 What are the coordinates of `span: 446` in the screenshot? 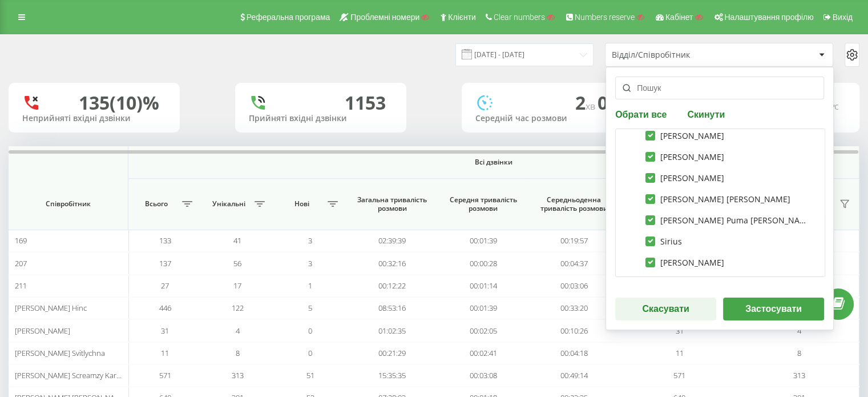 It's located at (165, 308).